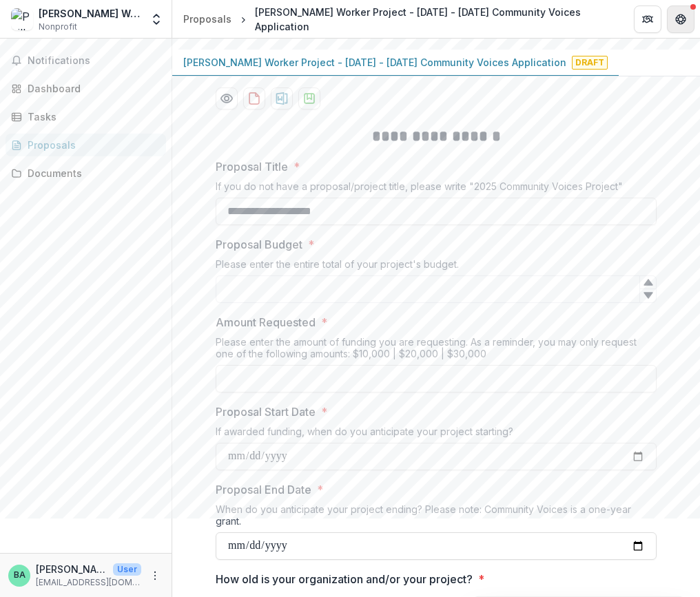 This screenshot has height=597, width=700. What do you see at coordinates (155, 576) in the screenshot?
I see `button: More` at bounding box center [155, 576].